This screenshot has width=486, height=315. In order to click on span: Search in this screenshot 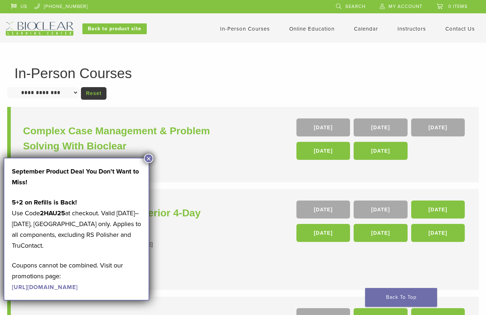, I will do `click(355, 6)`.